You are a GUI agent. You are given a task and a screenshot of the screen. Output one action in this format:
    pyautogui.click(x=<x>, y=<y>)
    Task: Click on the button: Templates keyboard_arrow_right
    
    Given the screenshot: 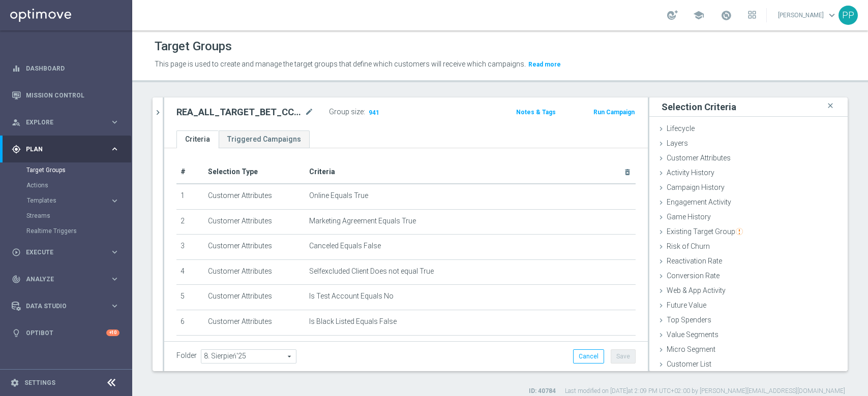 What is the action you would take?
    pyautogui.click(x=73, y=201)
    